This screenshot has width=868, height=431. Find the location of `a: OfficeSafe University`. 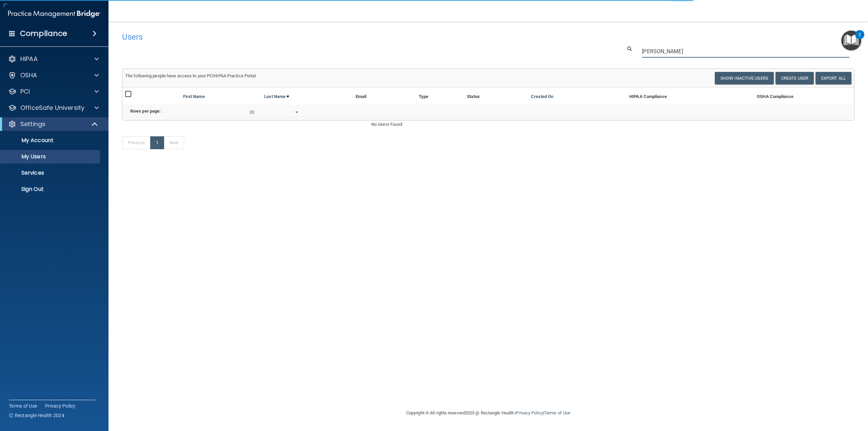

a: OfficeSafe University is located at coordinates (53, 108).